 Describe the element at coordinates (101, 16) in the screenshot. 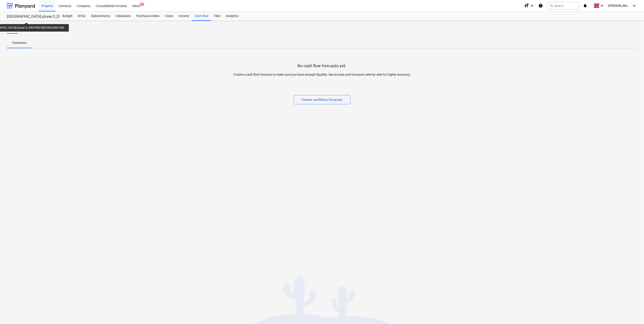

I see `div: Subcontracts` at that location.